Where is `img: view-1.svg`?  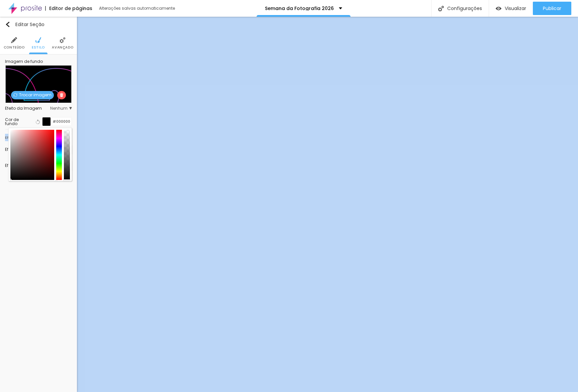
img: view-1.svg is located at coordinates (499, 8).